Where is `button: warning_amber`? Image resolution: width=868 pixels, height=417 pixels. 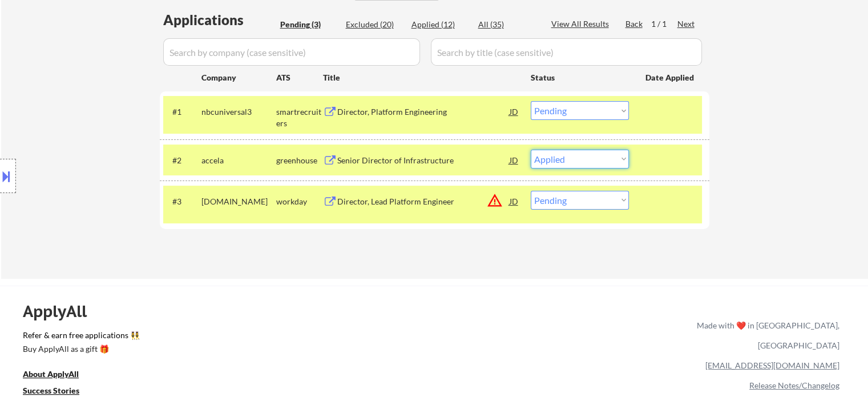 button: warning_amber is located at coordinates (495, 200).